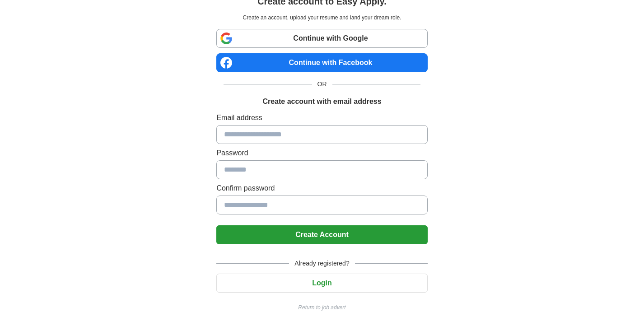 The height and width of the screenshot is (326, 644). Describe the element at coordinates (322, 307) in the screenshot. I see `p: Return to job advert` at that location.